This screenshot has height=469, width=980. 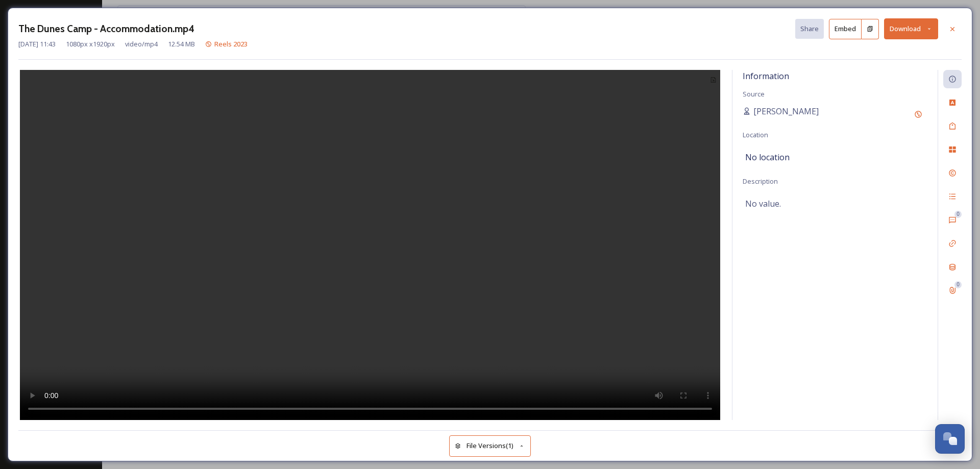 What do you see at coordinates (490, 446) in the screenshot?
I see `button: File Versions(1)` at bounding box center [490, 446].